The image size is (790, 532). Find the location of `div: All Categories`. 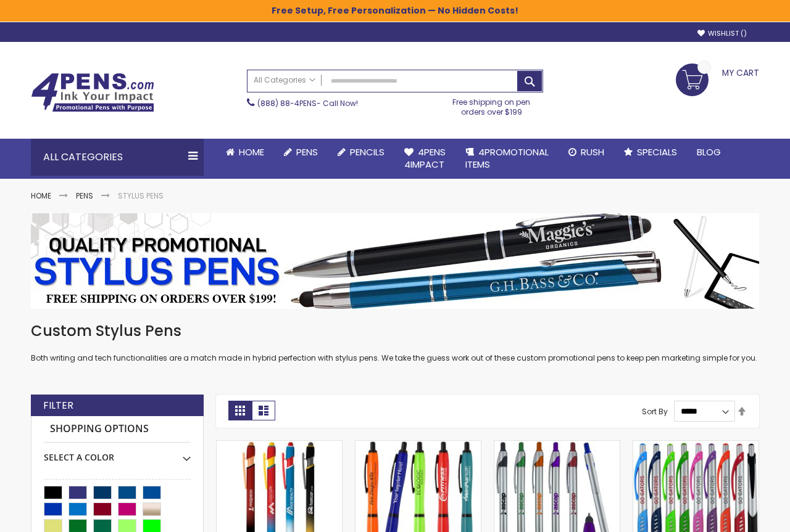

div: All Categories is located at coordinates (118, 157).